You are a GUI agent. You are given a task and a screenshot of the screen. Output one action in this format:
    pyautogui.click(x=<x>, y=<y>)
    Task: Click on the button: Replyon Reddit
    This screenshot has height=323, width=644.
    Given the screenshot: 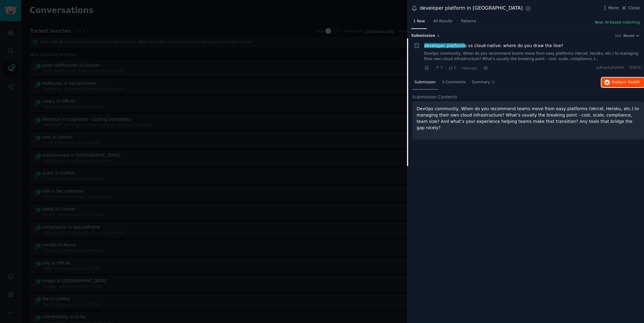 What is the action you would take?
    pyautogui.click(x=622, y=83)
    